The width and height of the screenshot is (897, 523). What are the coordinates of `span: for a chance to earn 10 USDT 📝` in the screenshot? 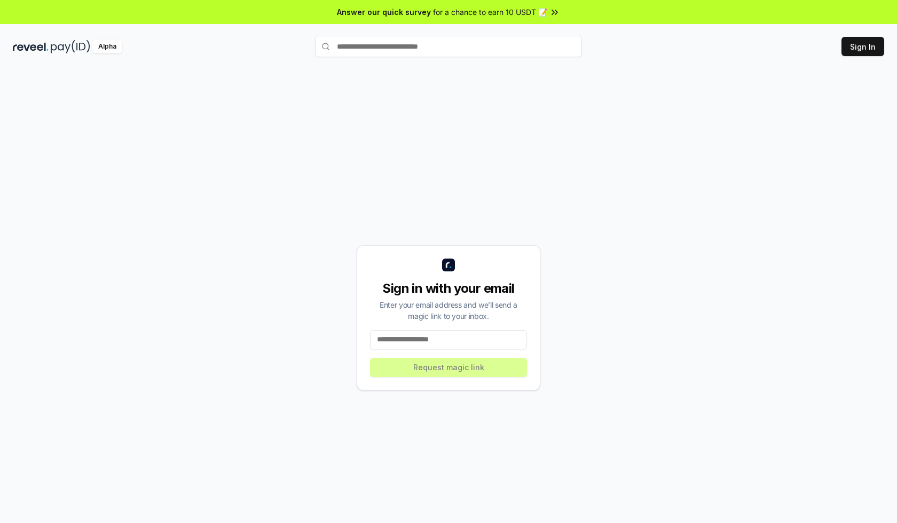 It's located at (490, 12).